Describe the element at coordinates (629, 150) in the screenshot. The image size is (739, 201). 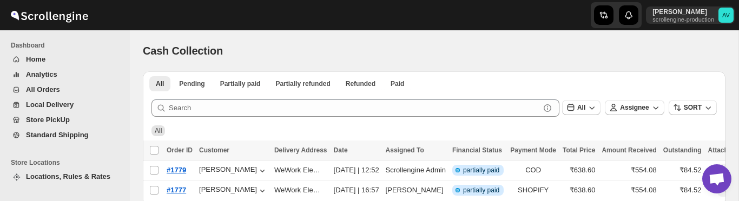
I see `span: Amount Received` at that location.